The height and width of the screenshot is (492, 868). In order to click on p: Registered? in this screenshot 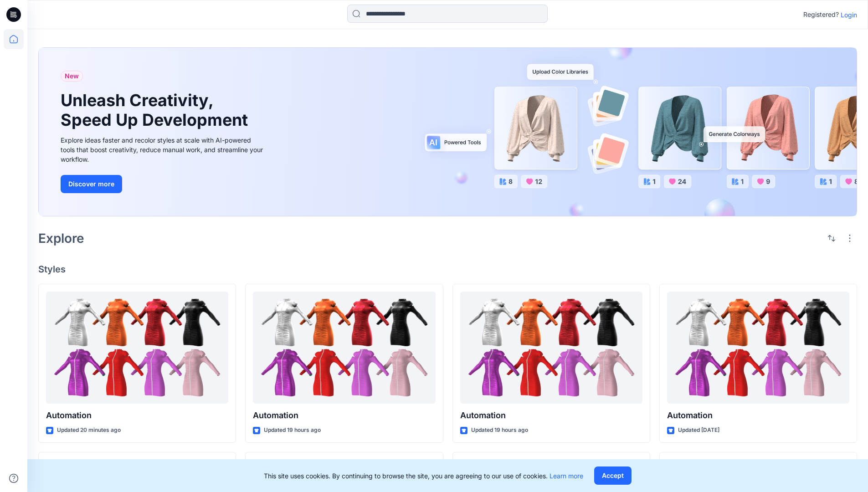, I will do `click(821, 15)`.